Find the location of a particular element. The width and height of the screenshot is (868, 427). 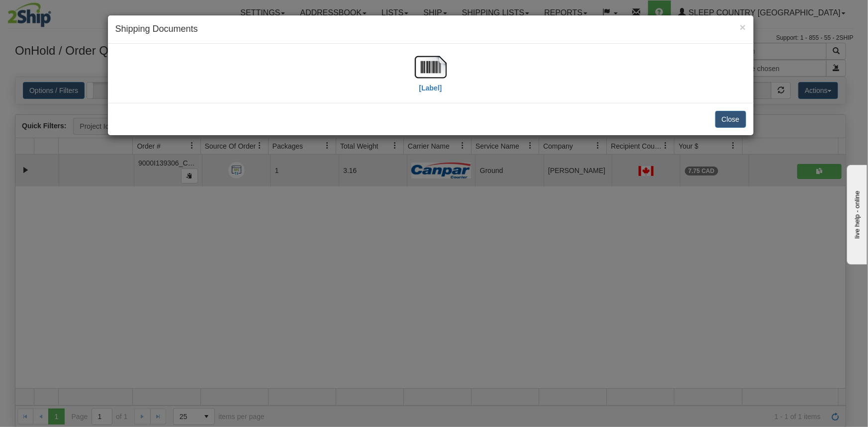

a: [Label] is located at coordinates (431, 77).